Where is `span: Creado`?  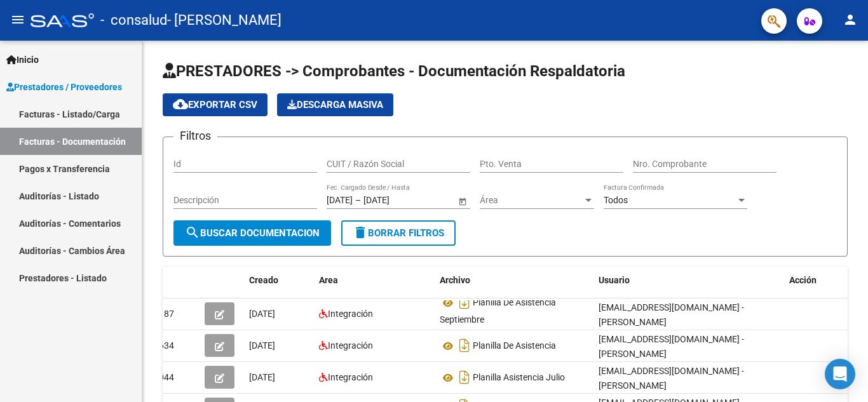 span: Creado is located at coordinates (263, 280).